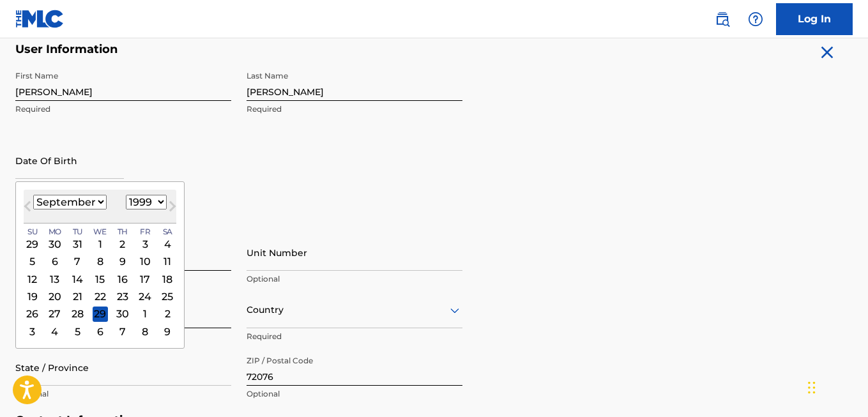 Image resolution: width=868 pixels, height=417 pixels. Describe the element at coordinates (100, 244) in the screenshot. I see `div: Choose Wednesday, September 1st, 1999` at that location.